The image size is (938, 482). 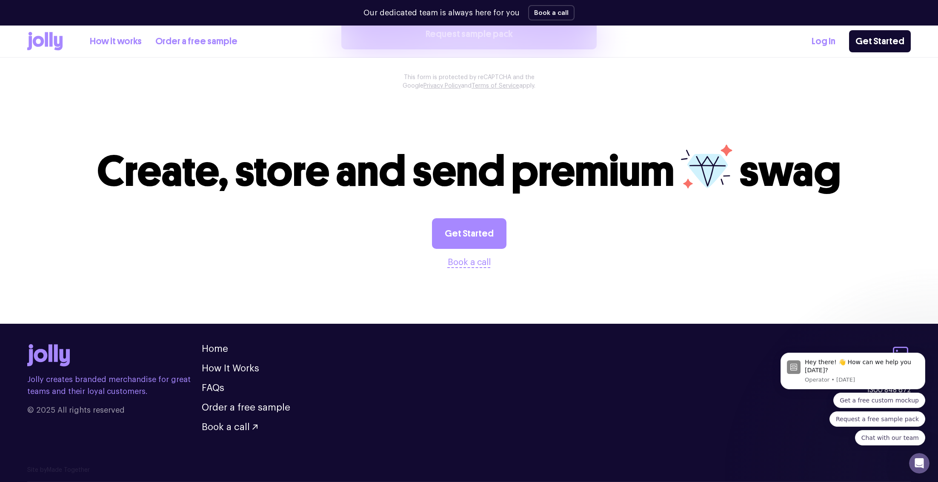 What do you see at coordinates (215, 349) in the screenshot?
I see `a: Home` at bounding box center [215, 349].